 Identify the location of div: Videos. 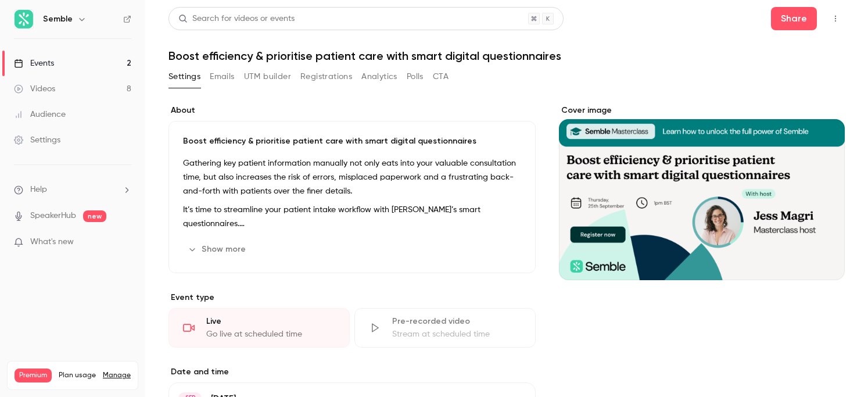
(35, 89).